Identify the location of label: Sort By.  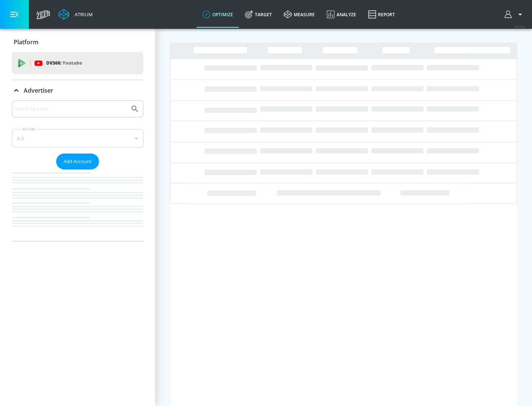
(29, 129).